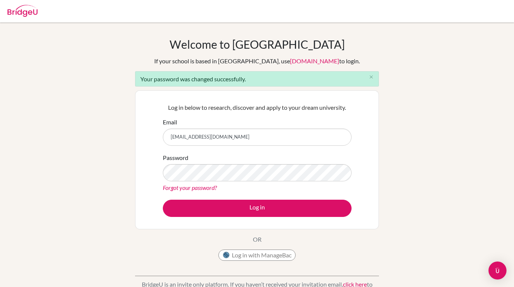  What do you see at coordinates (257, 255) in the screenshot?
I see `button: Log in with ManageBac` at bounding box center [257, 255].